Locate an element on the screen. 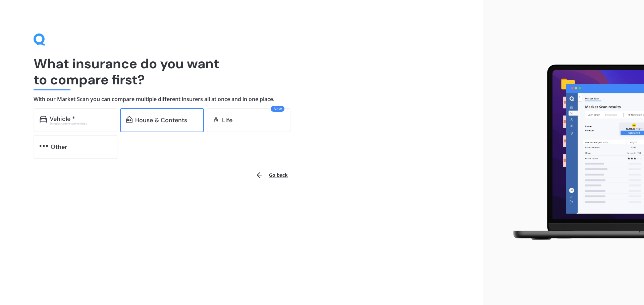  img: car.f15378c7a67c060ca3f3.svg is located at coordinates (43, 119).